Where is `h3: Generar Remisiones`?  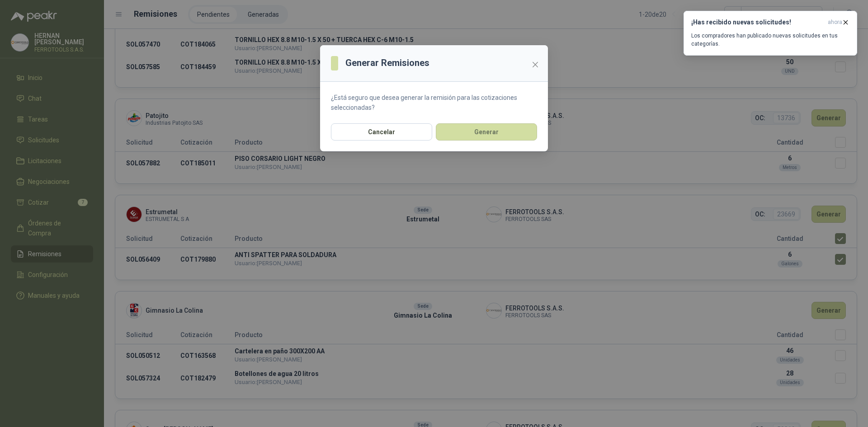
h3: Generar Remisiones is located at coordinates (388, 63).